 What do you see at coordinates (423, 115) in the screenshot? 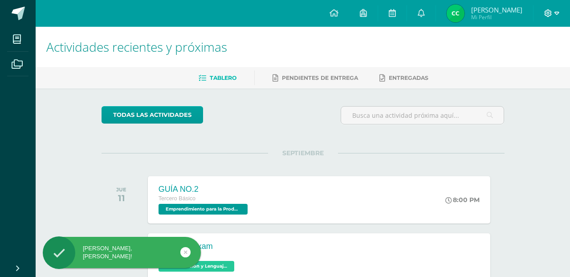
I see `input: Busca una actividad próxima aquí...` at bounding box center [423, 115].